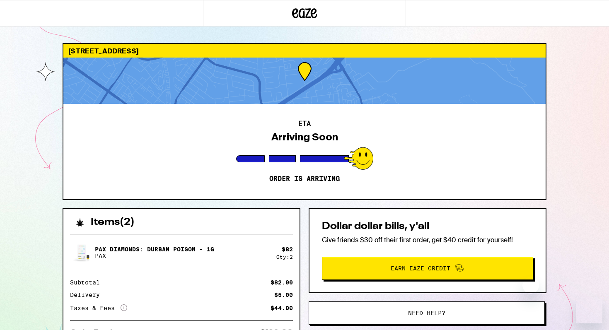  I want to click on span: Earn Eaze Credit, so click(421, 268).